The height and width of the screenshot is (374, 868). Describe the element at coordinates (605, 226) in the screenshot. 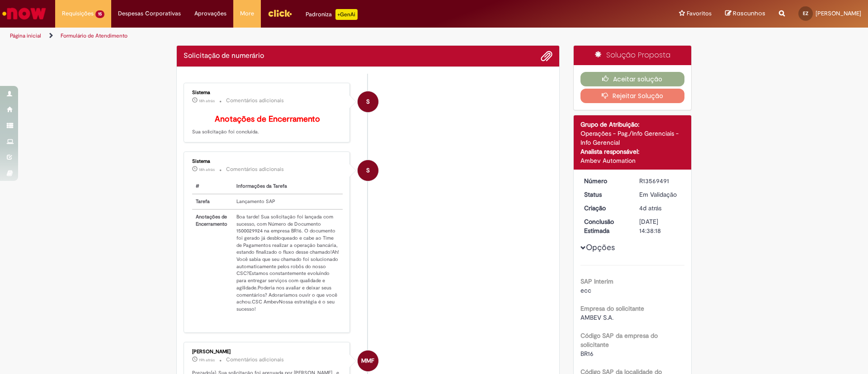

I see `dt: Conclusão Estimada` at that location.